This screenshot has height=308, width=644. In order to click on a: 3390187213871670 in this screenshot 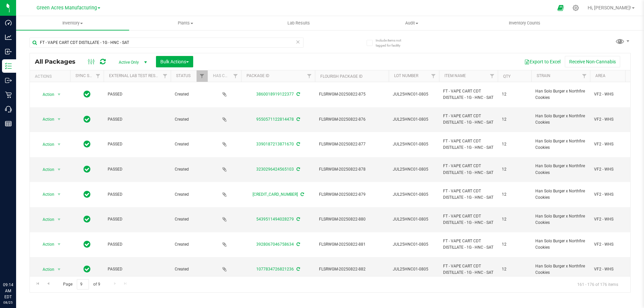, I will do `click(275, 144)`.